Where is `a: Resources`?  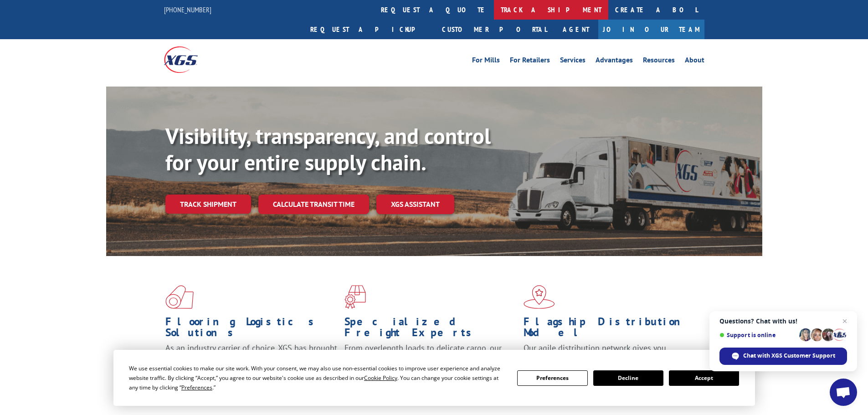 a: Resources is located at coordinates (659, 62).